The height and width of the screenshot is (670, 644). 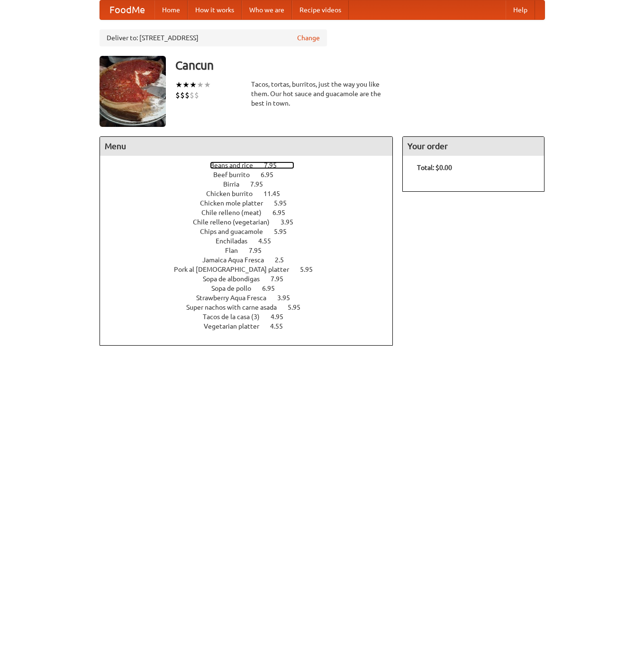 I want to click on span: Super nachos with carne asada, so click(x=236, y=307).